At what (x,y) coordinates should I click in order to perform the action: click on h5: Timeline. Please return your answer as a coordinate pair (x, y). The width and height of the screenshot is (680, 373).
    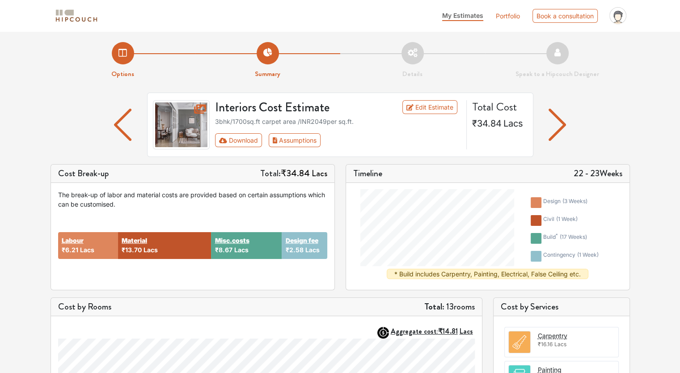
    Looking at the image, I should click on (367, 173).